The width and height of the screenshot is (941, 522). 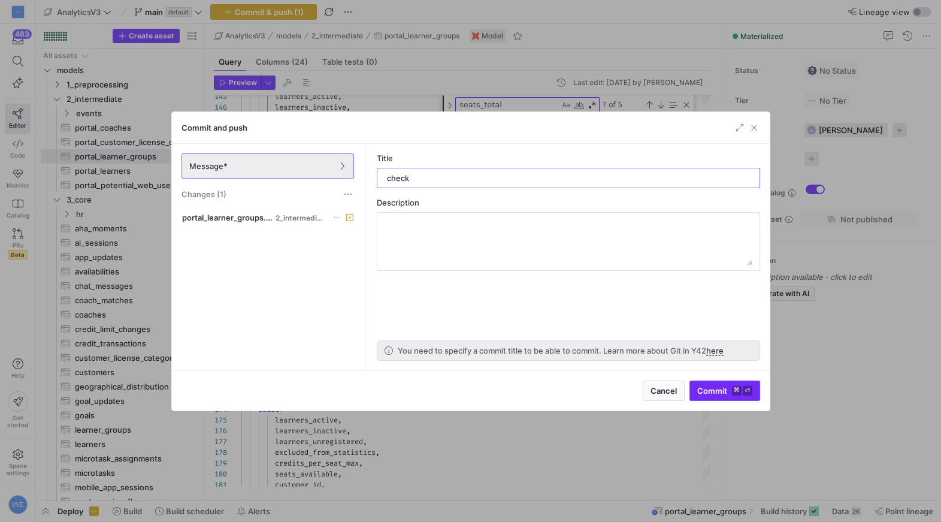 What do you see at coordinates (664, 391) in the screenshot?
I see `button: Cancel` at bounding box center [664, 391].